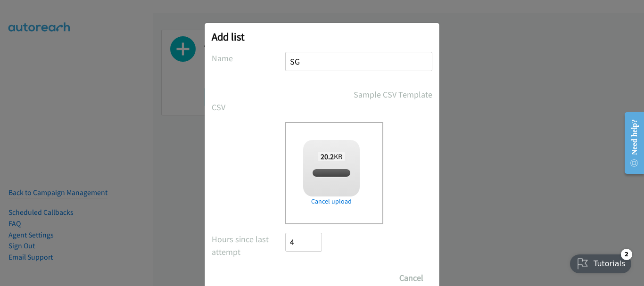  Describe the element at coordinates (322, 36) in the screenshot. I see `h2: Add list` at that location.